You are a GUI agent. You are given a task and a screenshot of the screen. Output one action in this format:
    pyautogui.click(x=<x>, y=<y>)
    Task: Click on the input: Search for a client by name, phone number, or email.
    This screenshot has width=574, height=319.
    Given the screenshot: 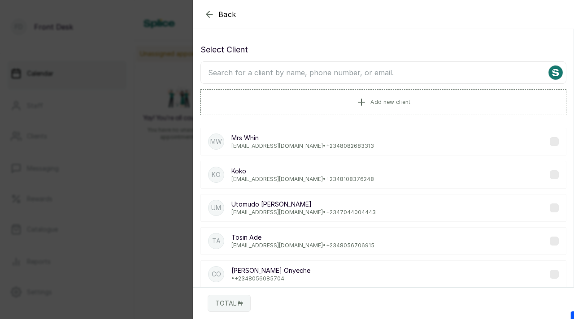 What is the action you would take?
    pyautogui.click(x=383, y=73)
    